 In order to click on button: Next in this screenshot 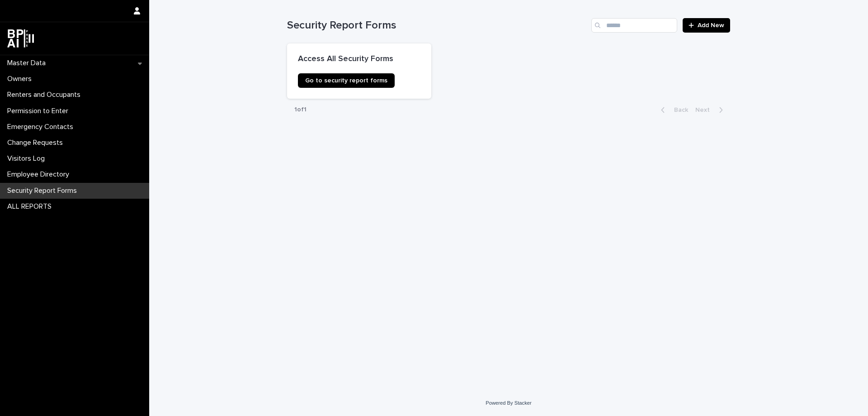, I will do `click(711, 110)`.